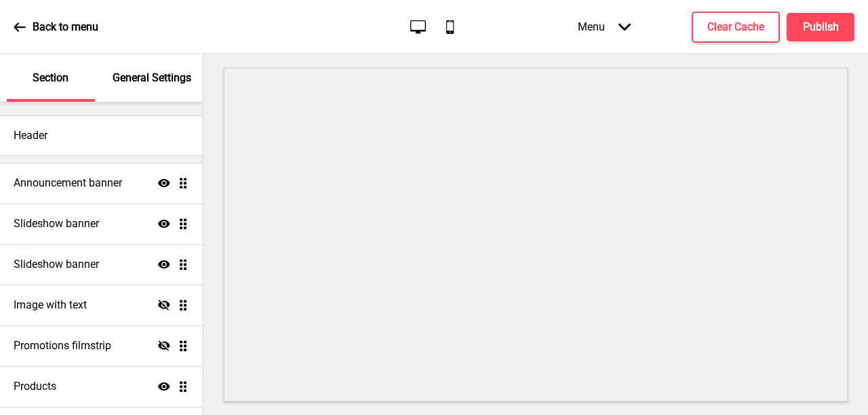  Describe the element at coordinates (736, 27) in the screenshot. I see `button: Clear Cache` at that location.